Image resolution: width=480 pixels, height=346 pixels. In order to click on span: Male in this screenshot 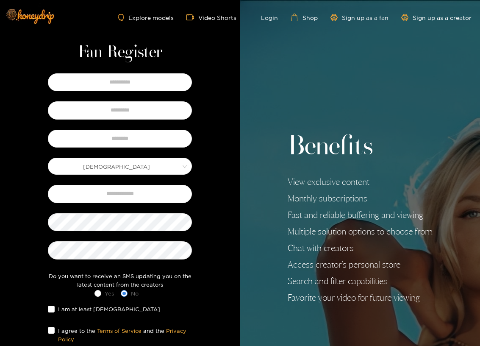, I will do `click(120, 166)`.